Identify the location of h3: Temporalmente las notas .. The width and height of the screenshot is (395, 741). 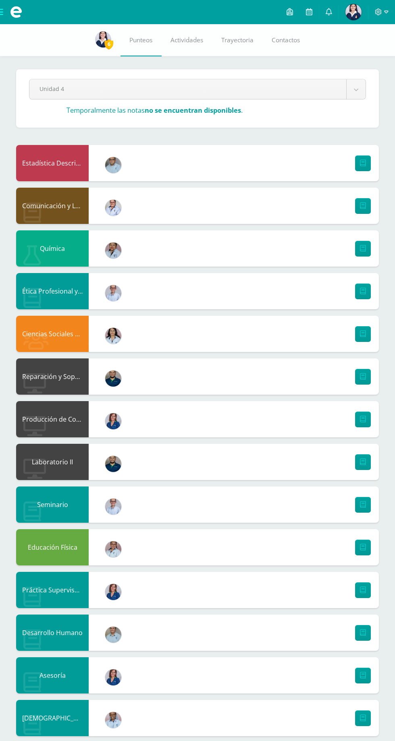
(154, 110).